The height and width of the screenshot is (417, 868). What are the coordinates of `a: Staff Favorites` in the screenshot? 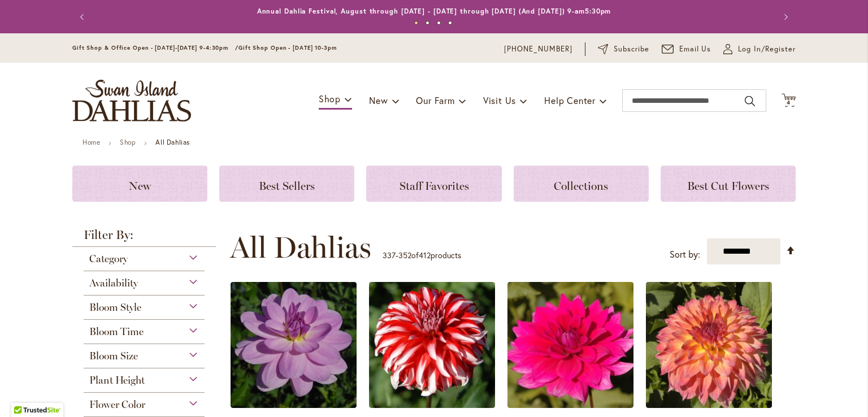 It's located at (434, 184).